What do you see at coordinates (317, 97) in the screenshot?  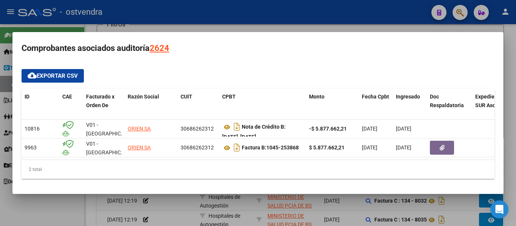 I see `span: Monto` at bounding box center [317, 97].